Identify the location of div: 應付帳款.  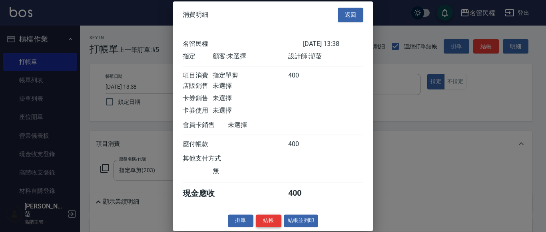
(197, 144).